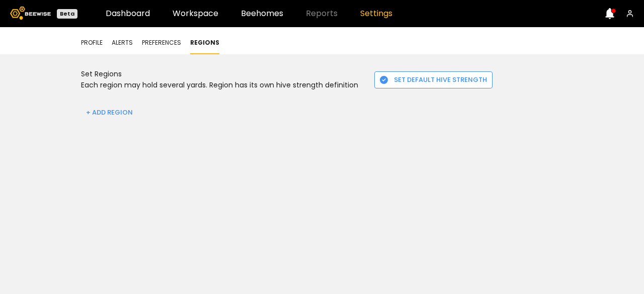 The height and width of the screenshot is (294, 644). What do you see at coordinates (161, 43) in the screenshot?
I see `span: Preferences` at bounding box center [161, 43].